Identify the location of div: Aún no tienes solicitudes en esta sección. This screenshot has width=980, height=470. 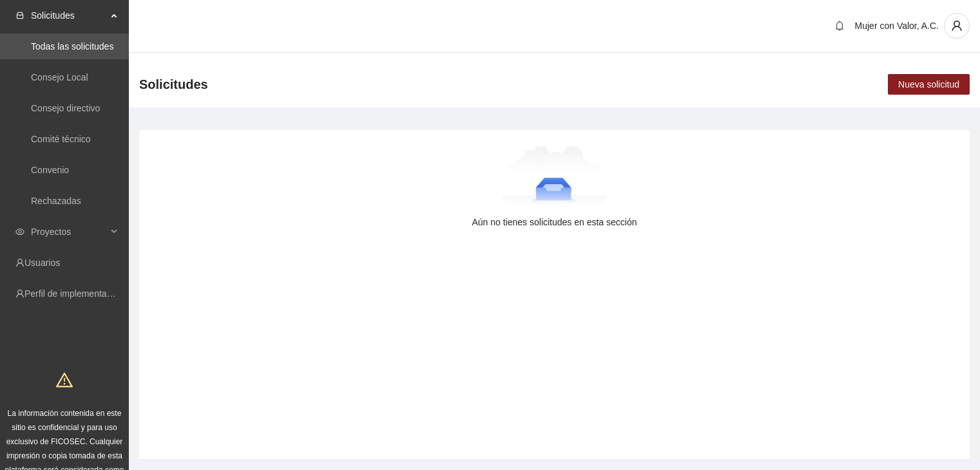
(554, 222).